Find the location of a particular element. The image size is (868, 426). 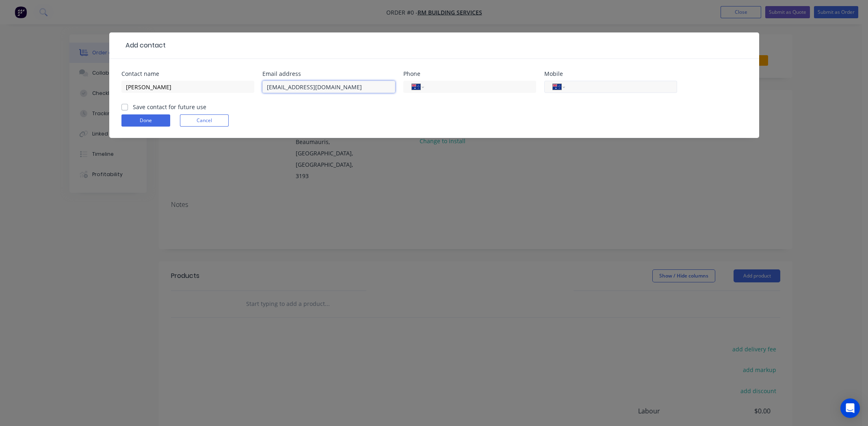

div: Mobile is located at coordinates (611, 74).